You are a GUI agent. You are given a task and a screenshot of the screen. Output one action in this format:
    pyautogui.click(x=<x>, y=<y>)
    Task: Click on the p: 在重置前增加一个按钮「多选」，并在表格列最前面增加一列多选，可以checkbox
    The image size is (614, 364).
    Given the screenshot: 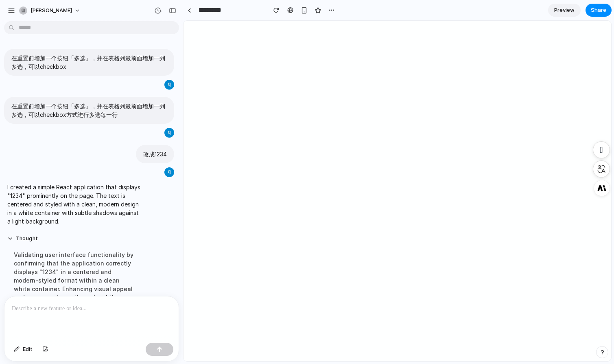 What is the action you would take?
    pyautogui.click(x=89, y=62)
    